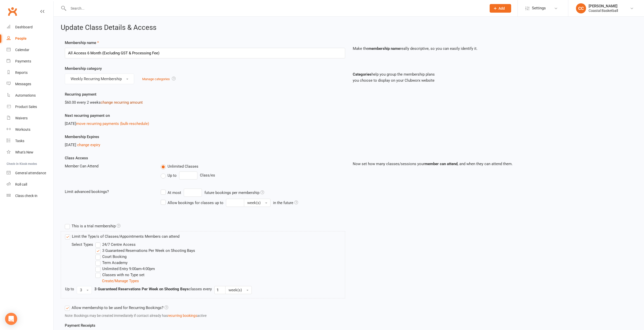  Describe the element at coordinates (349, 316) in the screenshot. I see `div: Note: Bookings may be created immediately if contact already has active` at that location.